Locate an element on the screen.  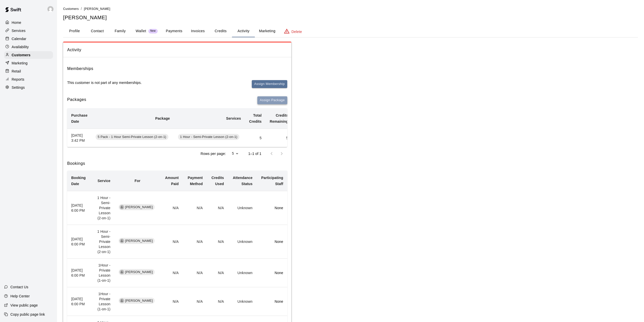
span: 1 Hour - Semi-Private Lesson (2-on-1) is located at coordinates (209, 137).